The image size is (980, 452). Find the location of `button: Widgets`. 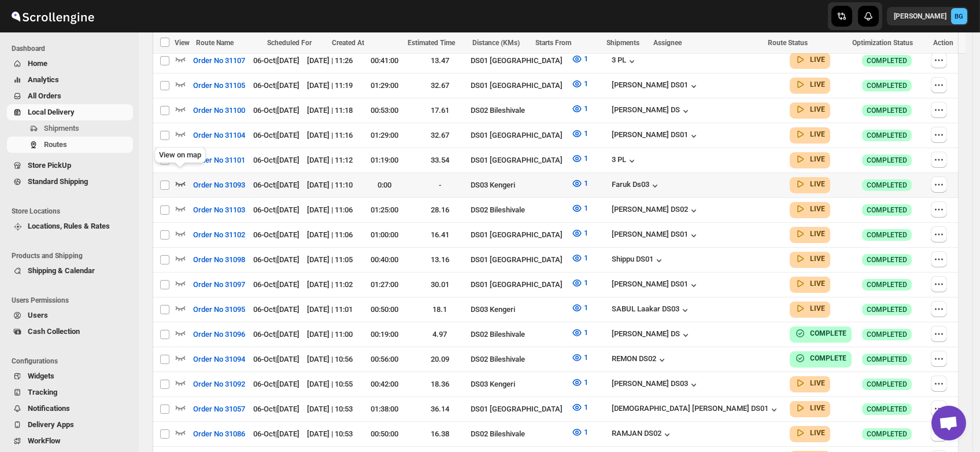

button: Widgets is located at coordinates (70, 376).